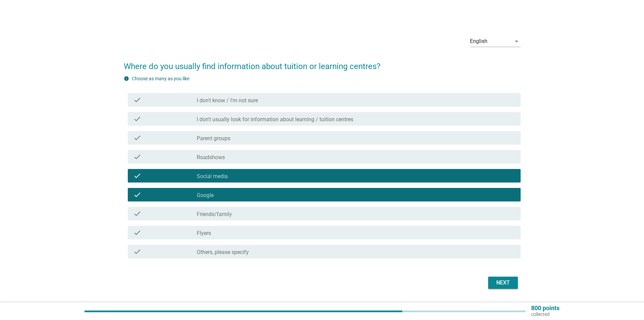  Describe the element at coordinates (212, 176) in the screenshot. I see `label: Social media` at that location.